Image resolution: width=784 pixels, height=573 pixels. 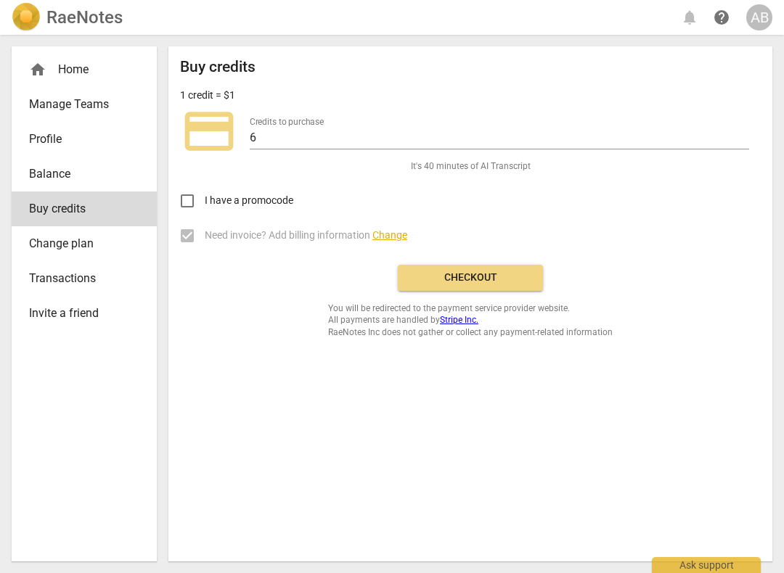 What do you see at coordinates (78, 313) in the screenshot?
I see `span: Invite a friend` at bounding box center [78, 313].